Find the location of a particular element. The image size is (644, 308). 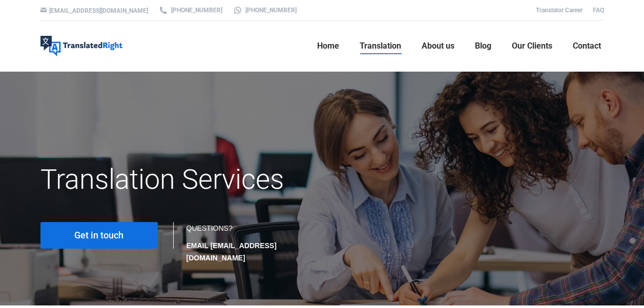

a: About us is located at coordinates (438, 46).